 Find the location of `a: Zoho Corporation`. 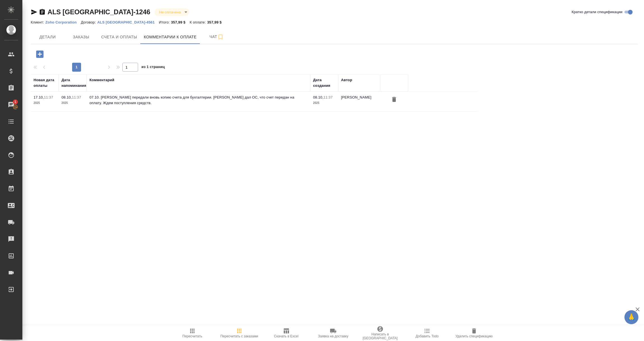

a: Zoho Corporation is located at coordinates (63, 22).